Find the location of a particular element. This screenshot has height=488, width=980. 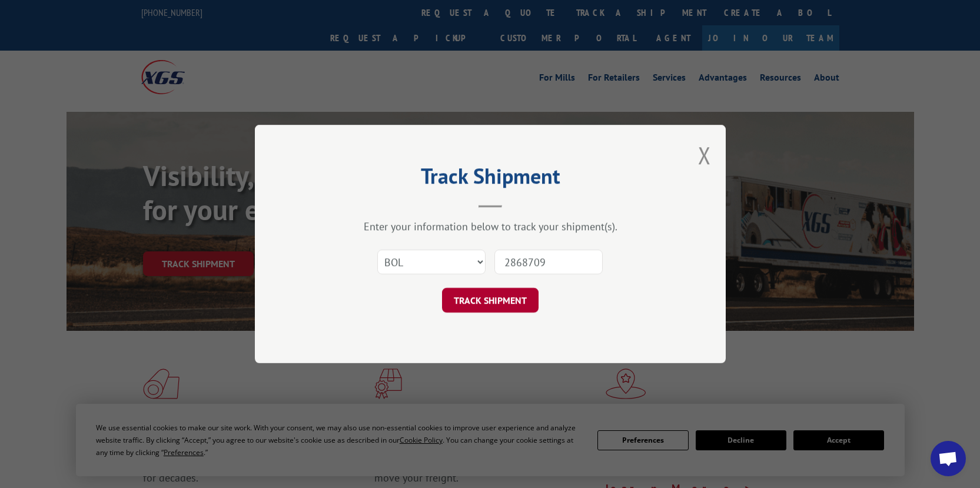

button: Close modal is located at coordinates (705, 155).